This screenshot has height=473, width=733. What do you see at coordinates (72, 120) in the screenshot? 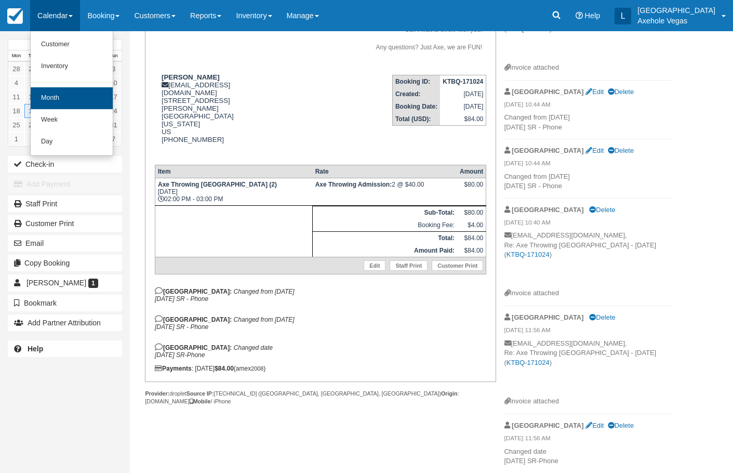
I see `a: Week` at bounding box center [72, 120].